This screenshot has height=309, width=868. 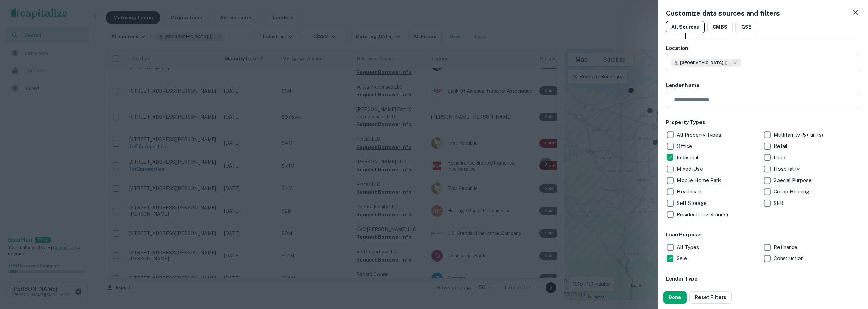 I want to click on p: Residential (2-4 units), so click(x=703, y=215).